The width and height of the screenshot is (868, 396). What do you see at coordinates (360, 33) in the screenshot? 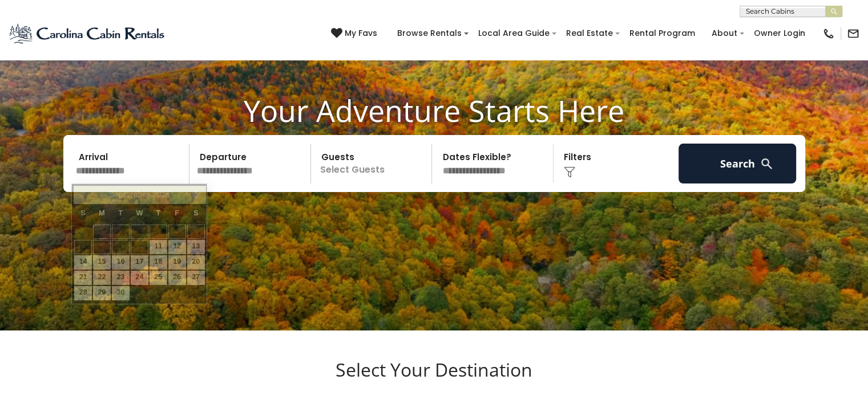
I see `span: My Favs` at bounding box center [360, 33].